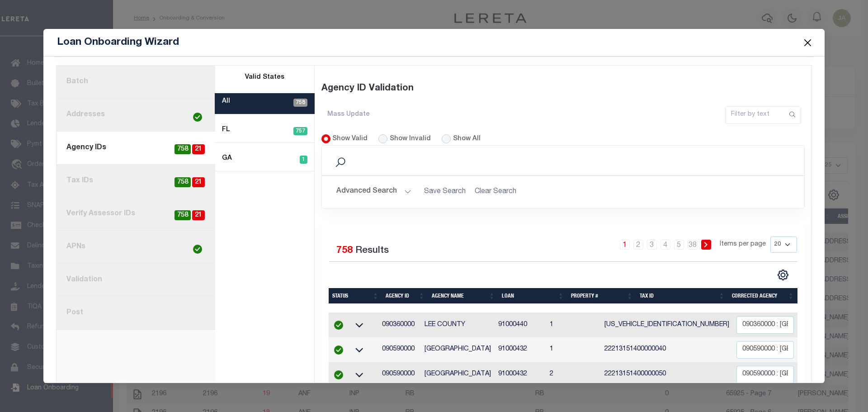  Describe the element at coordinates (136, 115) in the screenshot. I see `a: Addresses` at that location.